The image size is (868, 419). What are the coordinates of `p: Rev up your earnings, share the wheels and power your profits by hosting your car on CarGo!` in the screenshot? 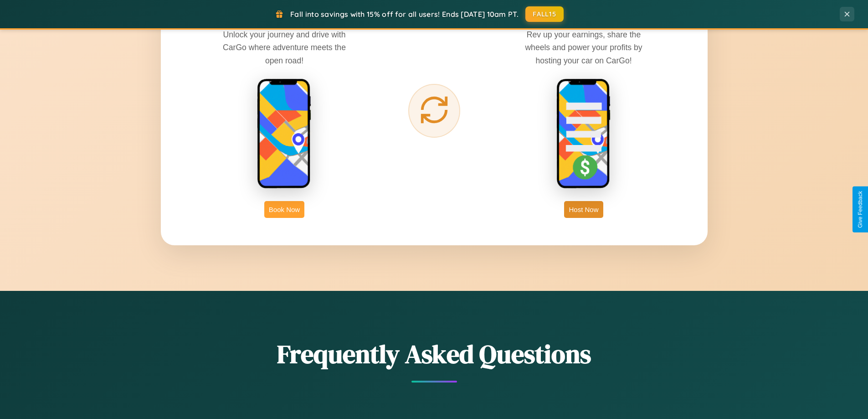 It's located at (584, 48).